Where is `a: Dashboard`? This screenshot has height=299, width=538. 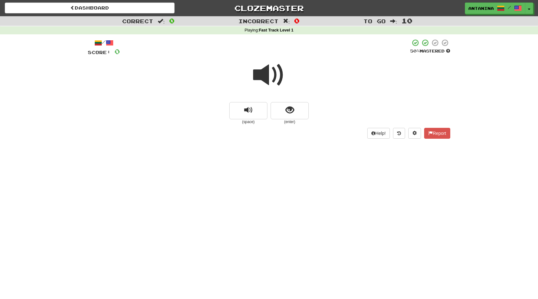
a: Dashboard is located at coordinates (90, 8).